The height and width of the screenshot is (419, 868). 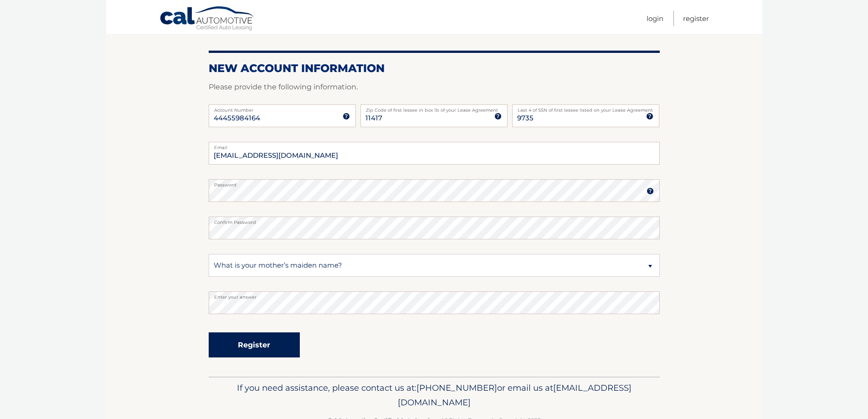 What do you see at coordinates (254, 345) in the screenshot?
I see `button: Register` at bounding box center [254, 345].